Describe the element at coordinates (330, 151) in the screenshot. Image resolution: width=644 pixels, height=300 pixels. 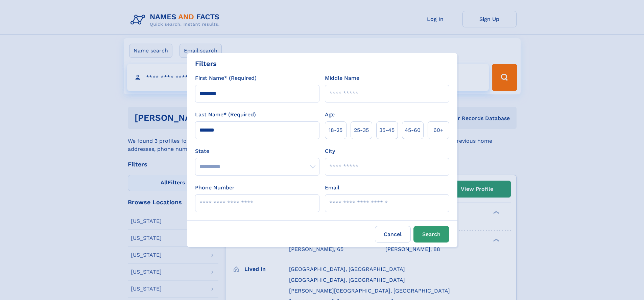
I see `label: City` at that location.